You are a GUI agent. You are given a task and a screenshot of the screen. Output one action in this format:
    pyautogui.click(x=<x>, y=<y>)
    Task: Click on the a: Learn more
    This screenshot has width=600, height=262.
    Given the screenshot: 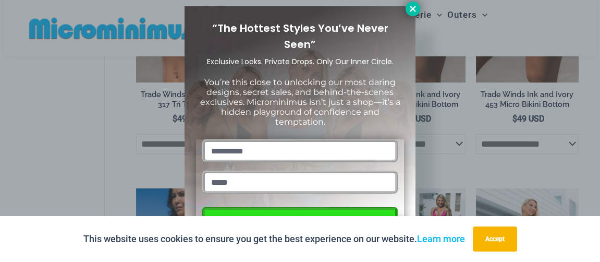 What is the action you would take?
    pyautogui.click(x=441, y=238)
    